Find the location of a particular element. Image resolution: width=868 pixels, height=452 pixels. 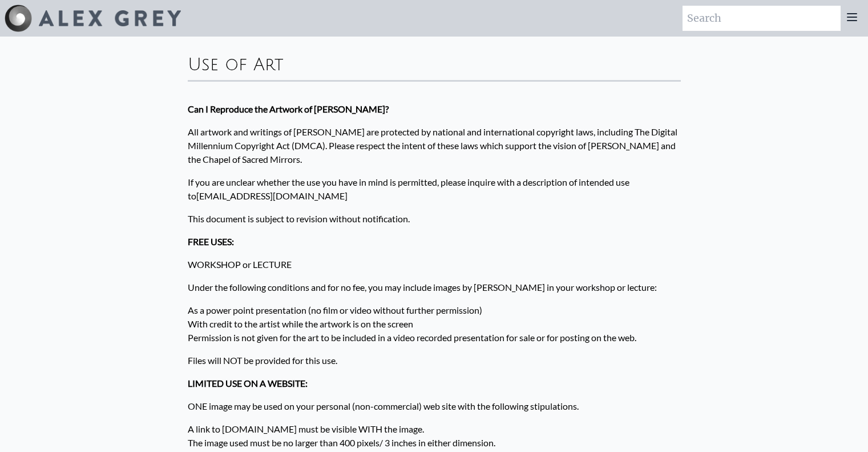

p: As a power point presentation (no film or video without further permission) With credit to the ar... is located at coordinates (434, 324).